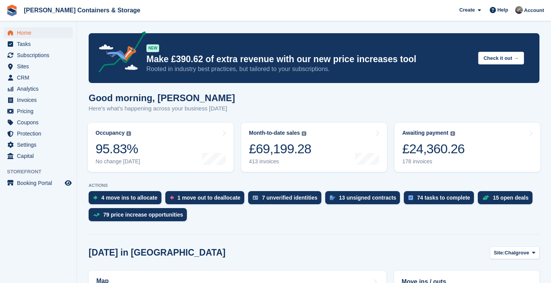 This screenshot has width=551, height=283. I want to click on img: move_outs_to_deallocate_icon-f764333ba52eb49d3ac5e1228854f67142a1ed5810a6f6cc68b1a99e826820c5.svg, so click(172, 197).